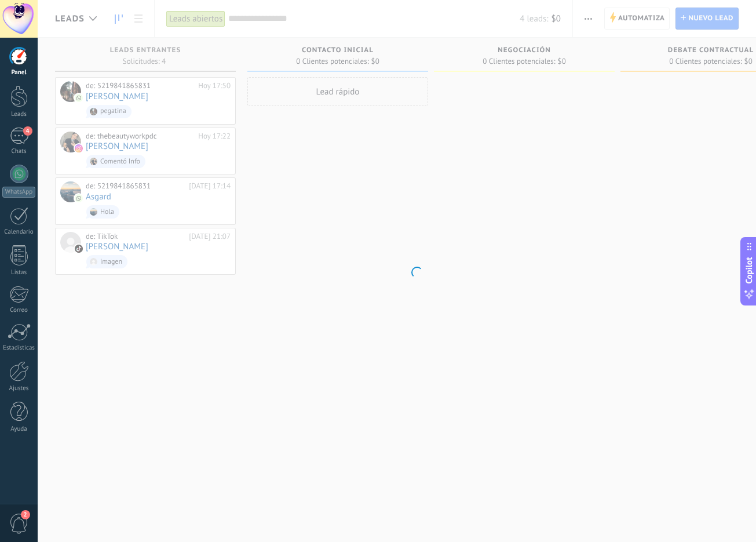 The width and height of the screenshot is (756, 542). What do you see at coordinates (19, 348) in the screenshot?
I see `div: Estadísticas` at bounding box center [19, 348].